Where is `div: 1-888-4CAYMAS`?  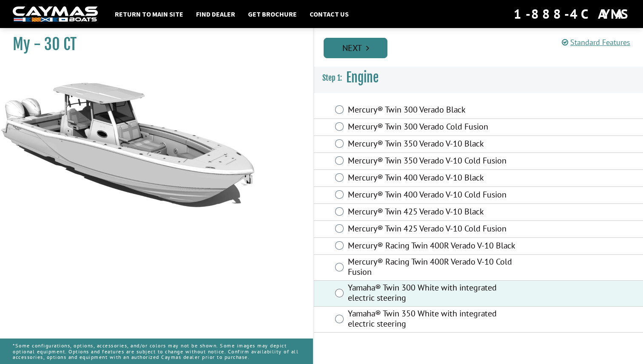 div: 1-888-4CAYMAS is located at coordinates (572, 14).